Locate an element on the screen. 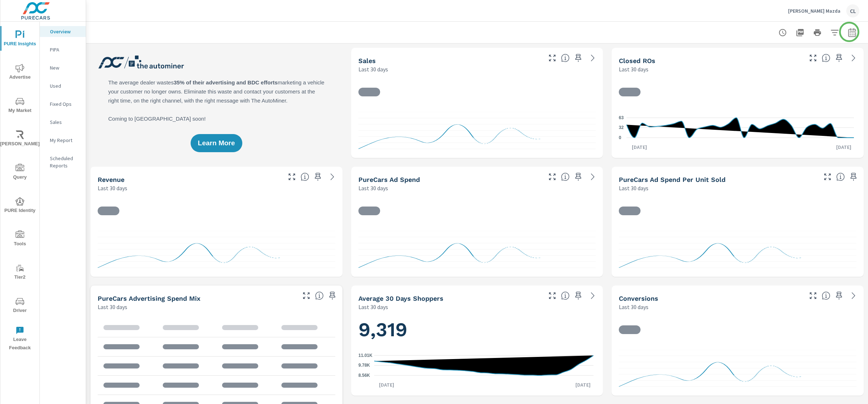 This screenshot has width=868, height=404. text: 63 is located at coordinates (622, 117).